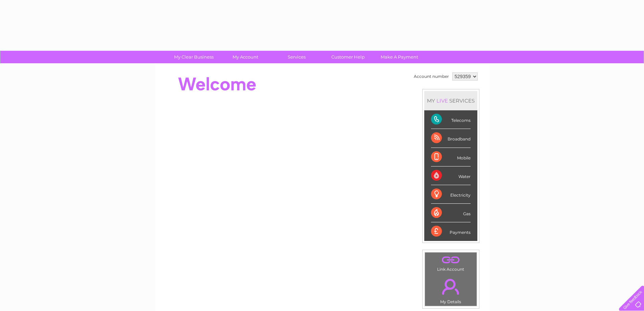 Image resolution: width=644 pixels, height=311 pixels. What do you see at coordinates (442, 101) in the screenshot?
I see `div: LIVE` at bounding box center [442, 101].